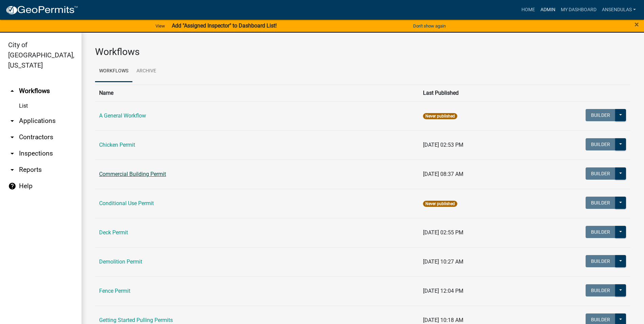 This screenshot has height=324, width=644. Describe the element at coordinates (12, 186) in the screenshot. I see `i: help` at that location.